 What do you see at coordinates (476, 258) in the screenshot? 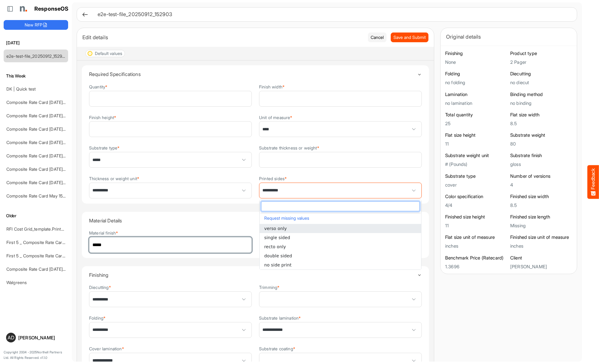
I see `h6: Benchmark Price (Ratecard)` at bounding box center [476, 258].